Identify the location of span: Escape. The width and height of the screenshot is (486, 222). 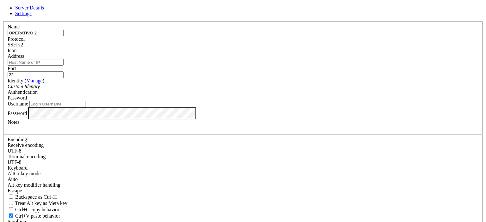
(15, 191).